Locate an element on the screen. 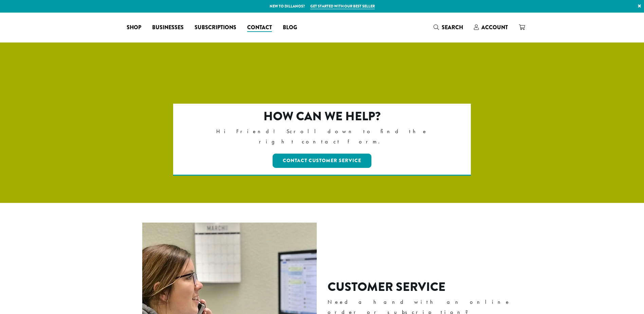 The image size is (644, 314). a: Shop is located at coordinates (134, 28).